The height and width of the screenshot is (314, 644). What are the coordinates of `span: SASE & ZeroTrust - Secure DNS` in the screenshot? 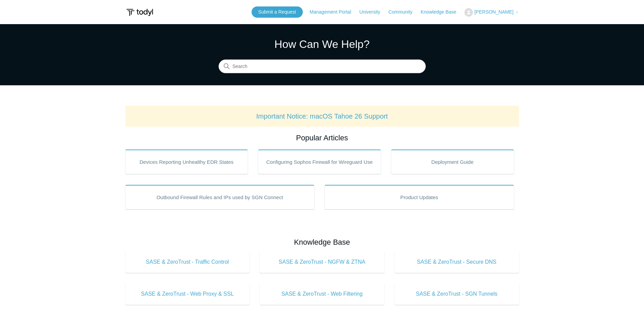 It's located at (457, 262).